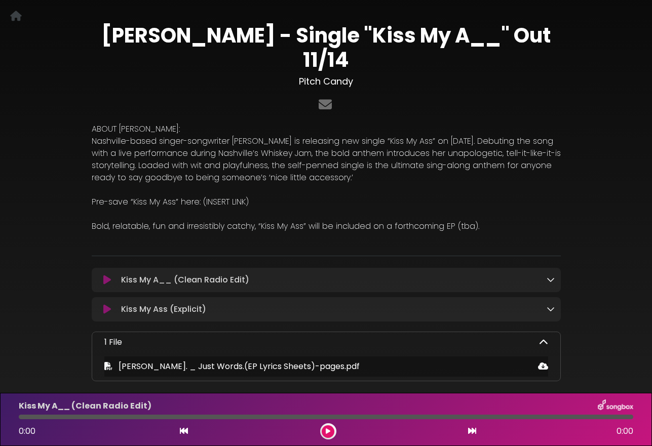 This screenshot has width=652, height=446. What do you see at coordinates (326, 226) in the screenshot?
I see `p: Bold, relatable, fun and irresistibly catchy, “Kiss My Ass” will be included on a forthcoming EP ...` at bounding box center [326, 226].